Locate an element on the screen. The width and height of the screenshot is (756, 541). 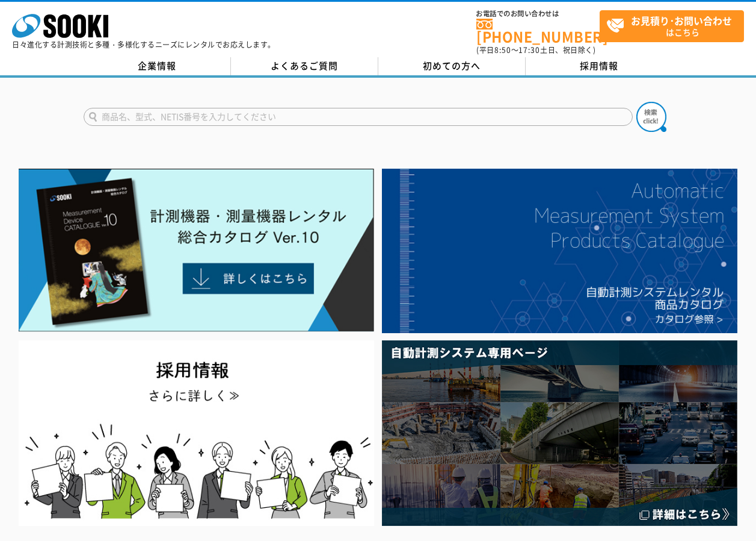
strong: お見積り･お問い合わせ is located at coordinates (682, 21).